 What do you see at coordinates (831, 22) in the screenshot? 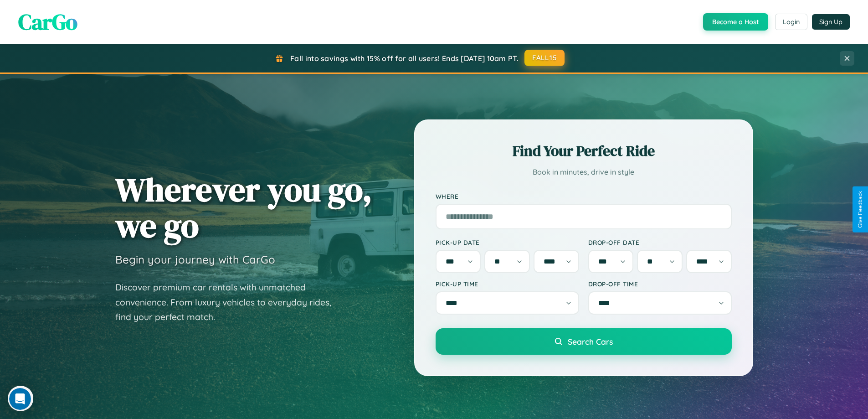
I see `button: Sign Up` at bounding box center [831, 22].